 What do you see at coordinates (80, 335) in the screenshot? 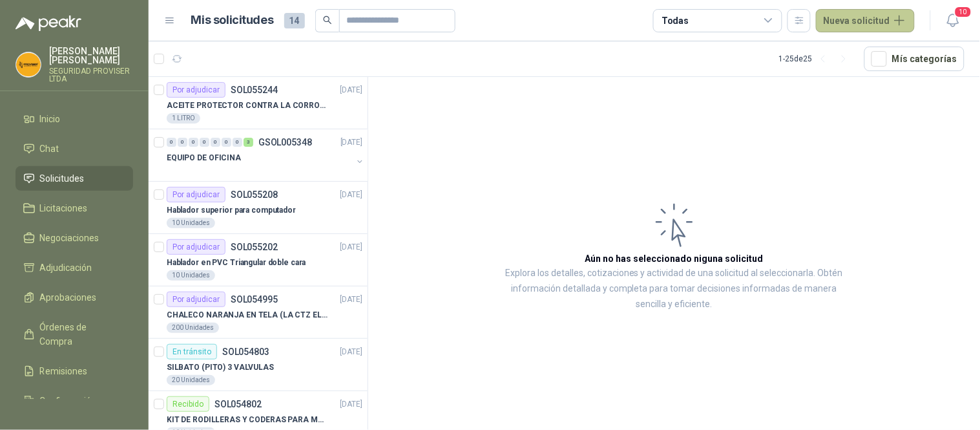
I see `span: Órdenes de Compra` at bounding box center [80, 335].